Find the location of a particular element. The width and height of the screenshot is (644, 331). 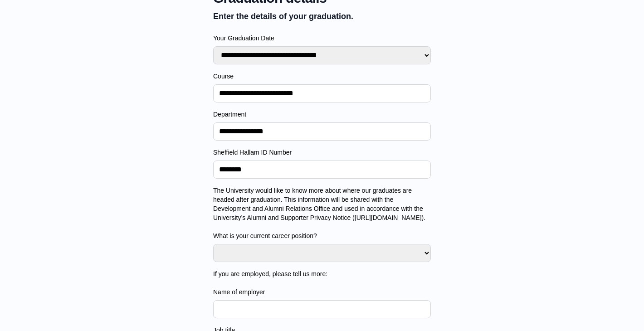

label: Sheffield Hallam ID Number is located at coordinates (322, 153).